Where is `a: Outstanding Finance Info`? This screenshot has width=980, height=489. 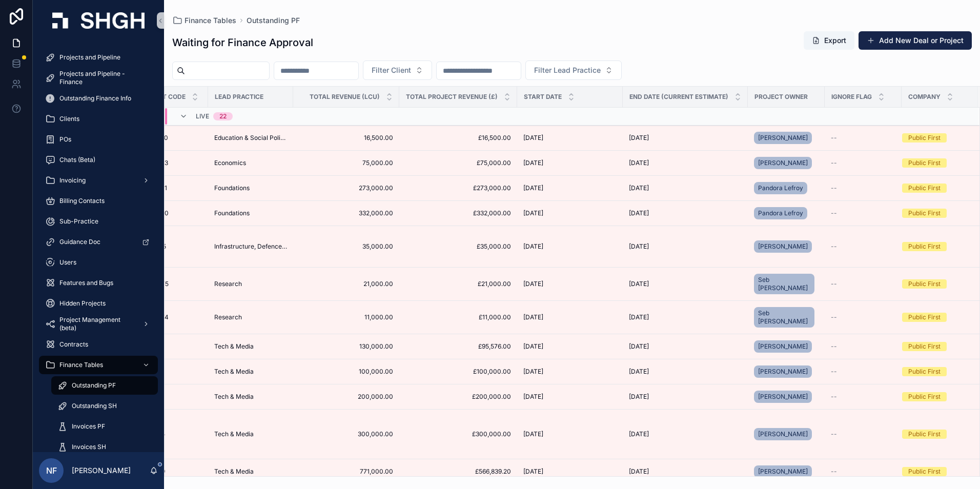 a: Outstanding Finance Info is located at coordinates (99, 99).